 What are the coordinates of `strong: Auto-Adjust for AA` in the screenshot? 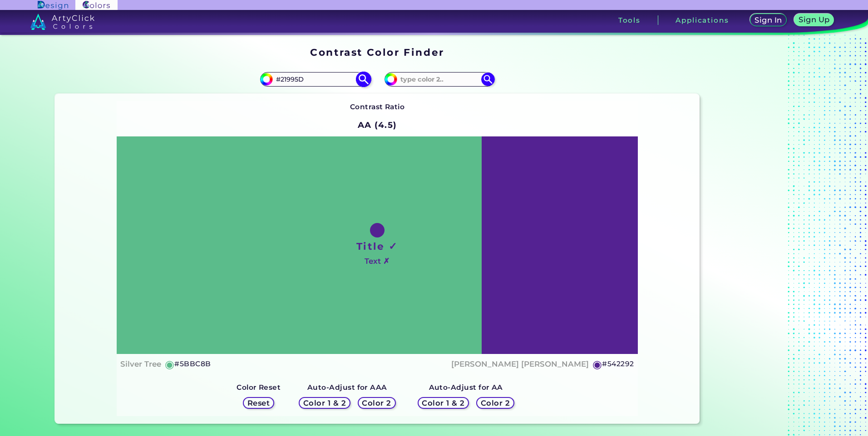 It's located at (466, 387).